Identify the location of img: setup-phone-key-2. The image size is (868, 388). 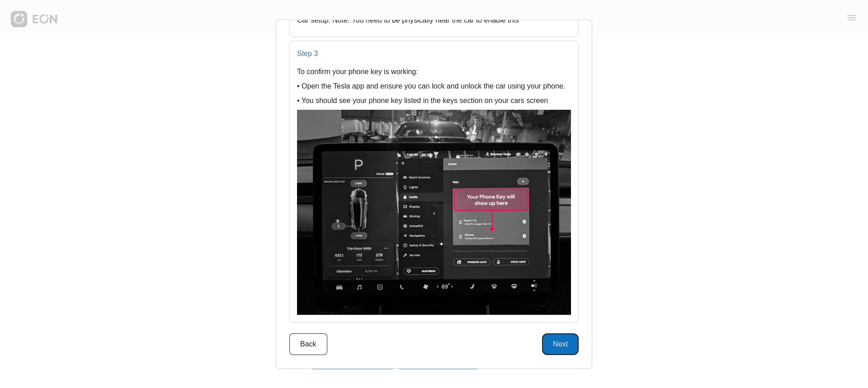
(434, 213).